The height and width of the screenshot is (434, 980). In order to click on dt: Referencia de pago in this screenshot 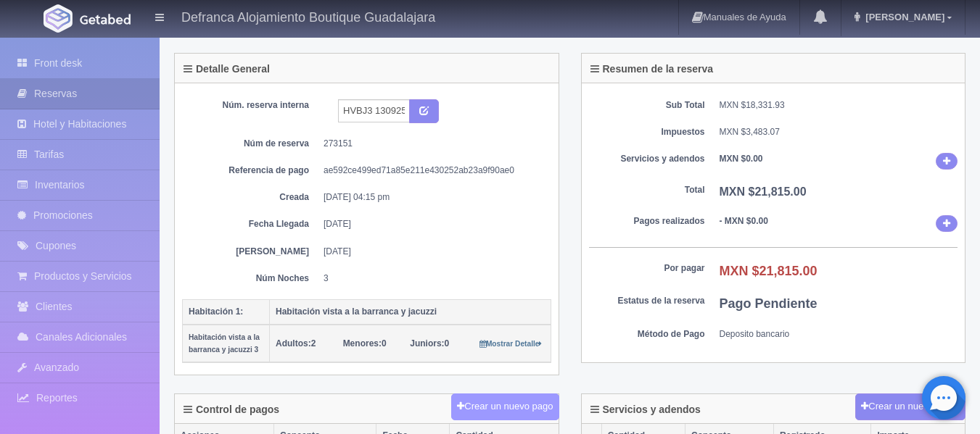, I will do `click(251, 170)`.